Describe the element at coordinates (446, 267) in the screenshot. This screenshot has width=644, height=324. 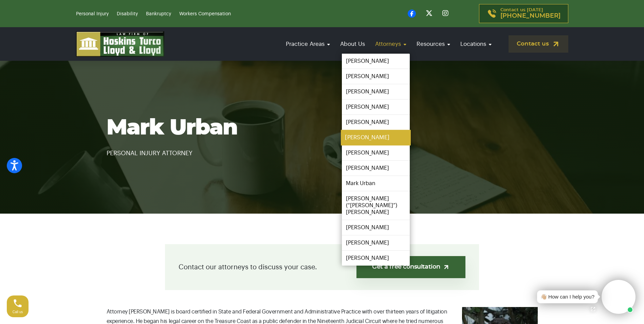
I see `img: arrow-up-right-light.svg` at that location.